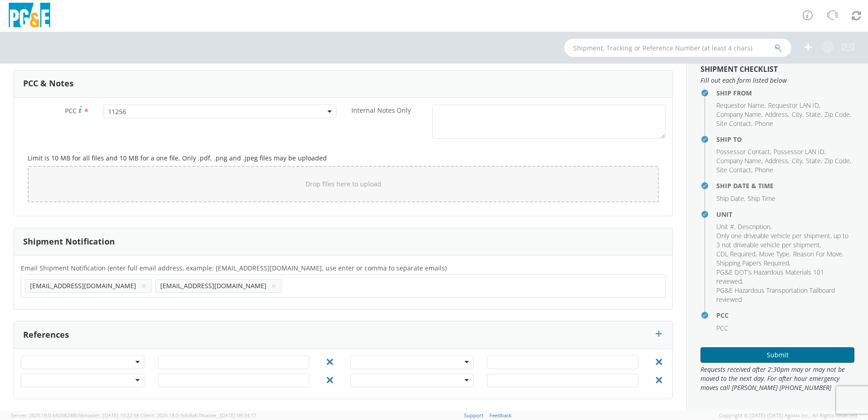  Describe the element at coordinates (48, 83) in the screenshot. I see `h3: PCC & Notes` at that location.